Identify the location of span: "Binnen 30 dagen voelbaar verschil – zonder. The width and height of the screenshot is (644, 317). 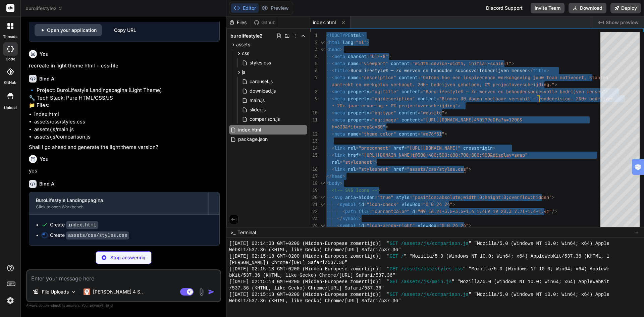
(497, 99).